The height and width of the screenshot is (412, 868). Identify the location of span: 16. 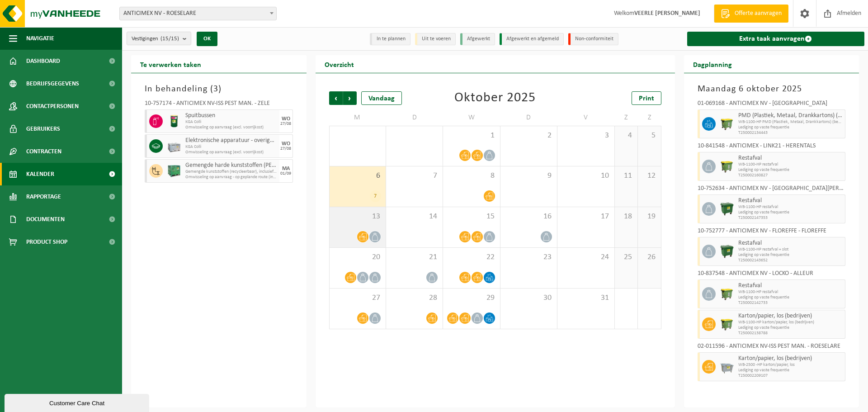
(529, 217).